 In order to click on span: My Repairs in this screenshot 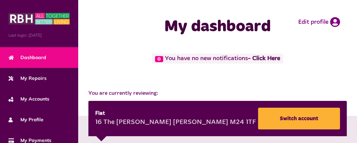, I will do `click(28, 78)`.